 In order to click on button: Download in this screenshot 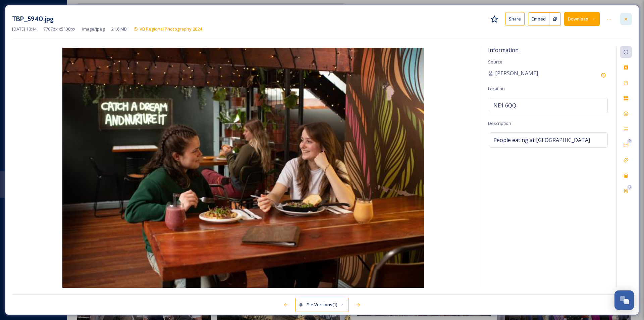, I will do `click(582, 19)`.